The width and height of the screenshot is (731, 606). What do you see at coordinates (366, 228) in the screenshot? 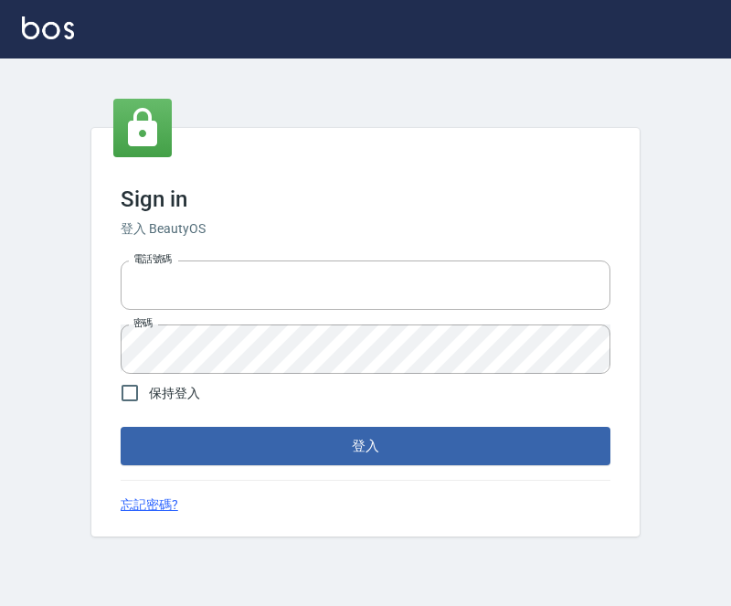
I see `h6: 登入 BeautyOS` at bounding box center [366, 228].